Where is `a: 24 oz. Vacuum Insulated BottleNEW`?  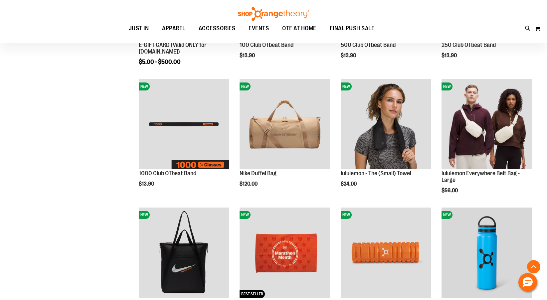 a: 24 oz. Vacuum Insulated BottleNEW is located at coordinates (487, 253).